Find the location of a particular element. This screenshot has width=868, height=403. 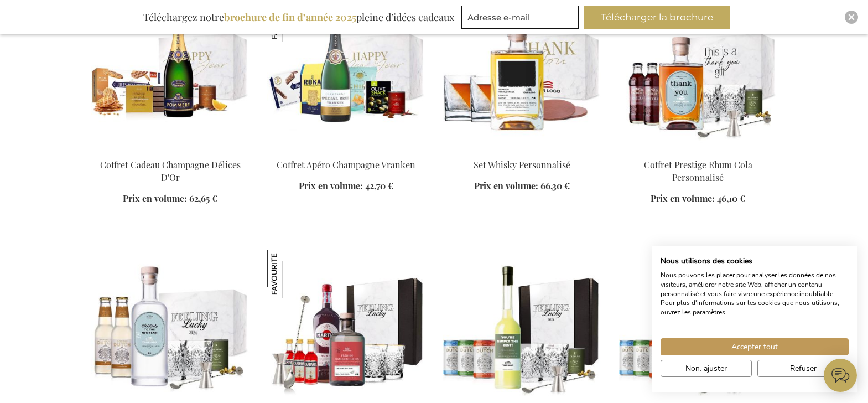

a: Personalised Whisky Set is located at coordinates (522, 150).